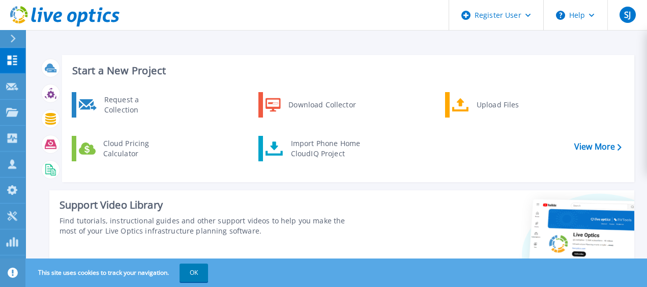  Describe the element at coordinates (598, 146) in the screenshot. I see `a: View More` at that location.